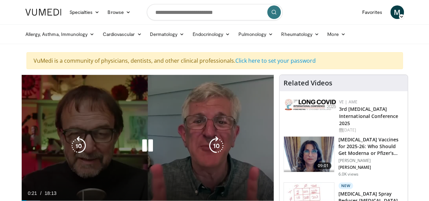  Describe the element at coordinates (51, 193) in the screenshot. I see `span: 18:13` at that location.